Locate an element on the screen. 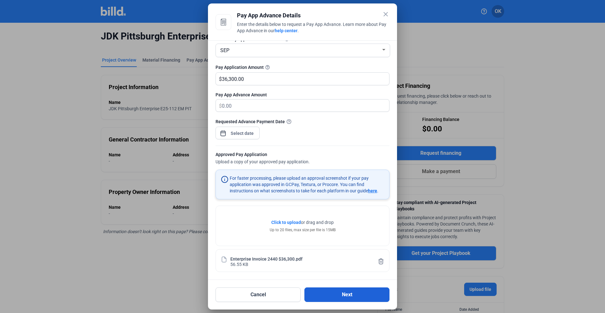  div: Enterprise Invoice 2440 $36,300.pdf is located at coordinates (266, 258).